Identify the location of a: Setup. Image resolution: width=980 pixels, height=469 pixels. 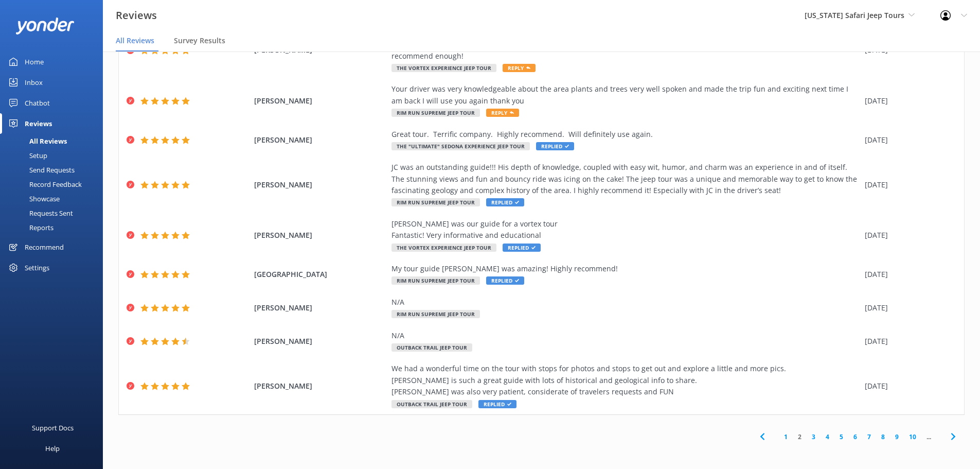
(55, 155).